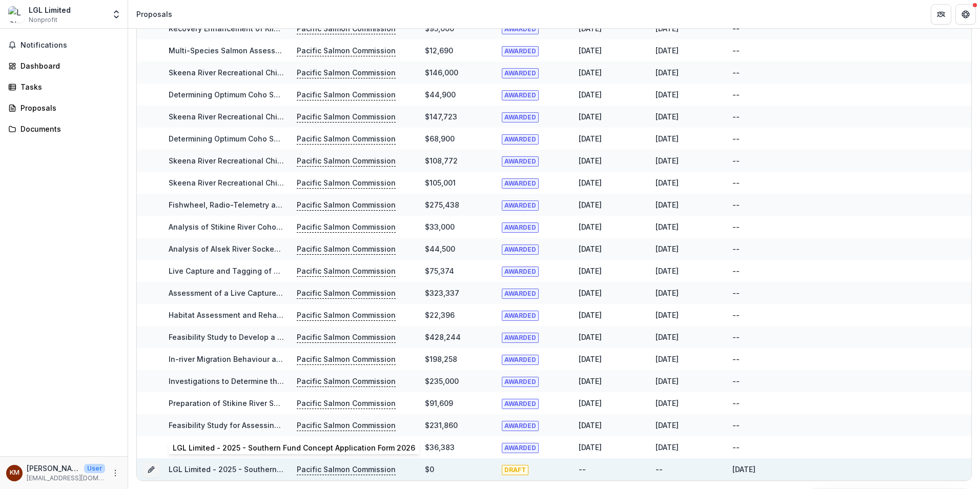 This screenshot has height=489, width=980. What do you see at coordinates (64, 45) in the screenshot?
I see `button: Notifications` at bounding box center [64, 45].